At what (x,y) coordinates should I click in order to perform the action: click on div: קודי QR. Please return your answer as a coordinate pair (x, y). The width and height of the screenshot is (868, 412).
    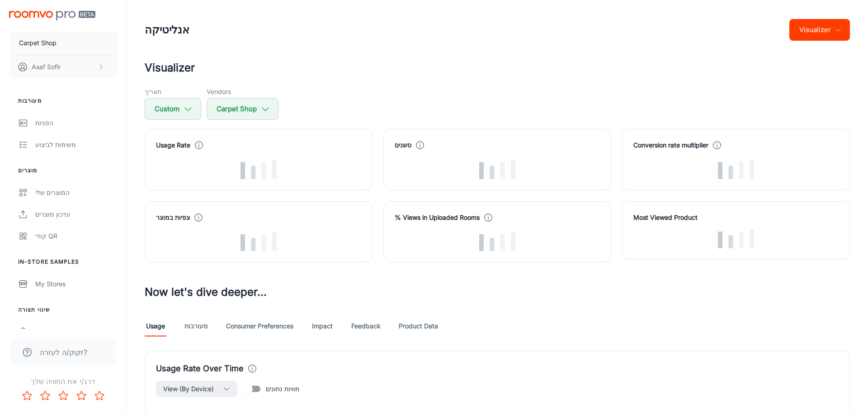
    Looking at the image, I should click on (76, 236).